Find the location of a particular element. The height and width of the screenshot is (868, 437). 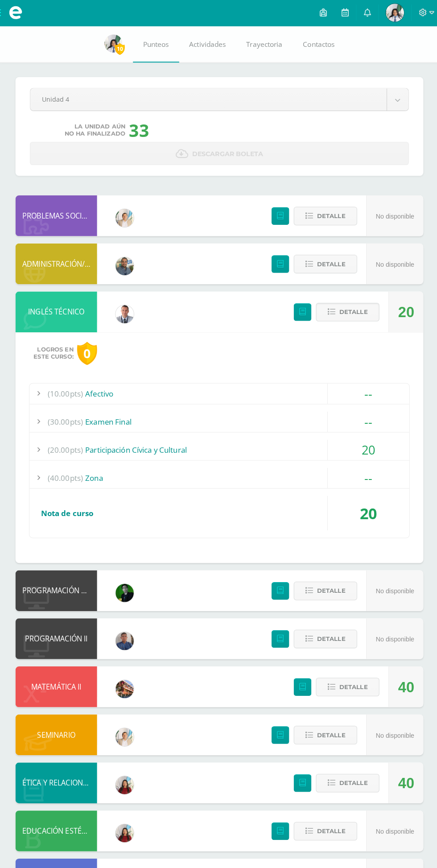

span: Actividades is located at coordinates (207, 44).